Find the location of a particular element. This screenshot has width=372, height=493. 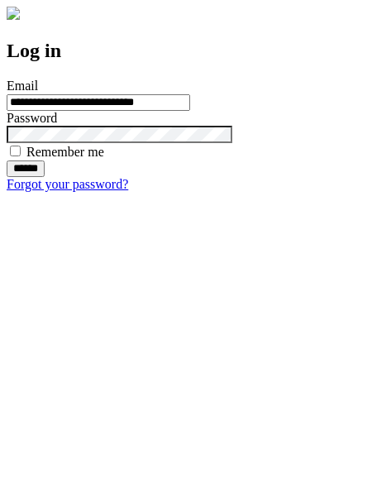

label: Email is located at coordinates (22, 85).